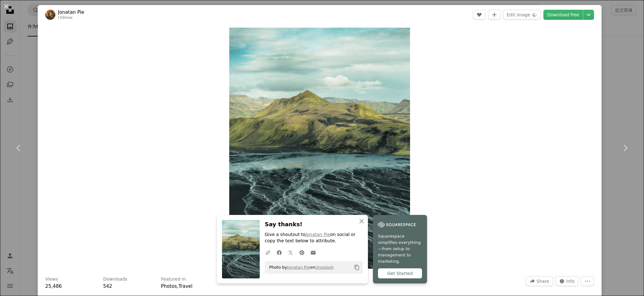  Describe the element at coordinates (51, 279) in the screenshot. I see `h3: Views` at that location.